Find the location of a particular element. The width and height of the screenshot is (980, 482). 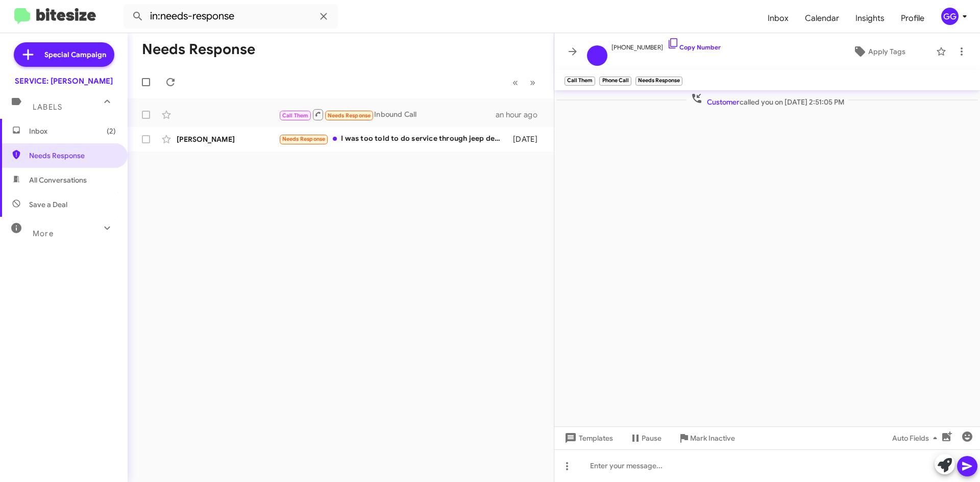

button: Mark Inactive is located at coordinates (706, 438).